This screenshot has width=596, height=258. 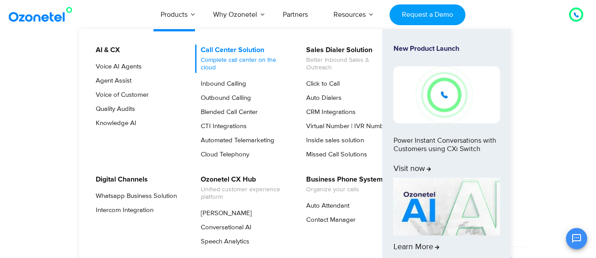 What do you see at coordinates (326, 206) in the screenshot?
I see `a: Auto Attendant` at bounding box center [326, 206].